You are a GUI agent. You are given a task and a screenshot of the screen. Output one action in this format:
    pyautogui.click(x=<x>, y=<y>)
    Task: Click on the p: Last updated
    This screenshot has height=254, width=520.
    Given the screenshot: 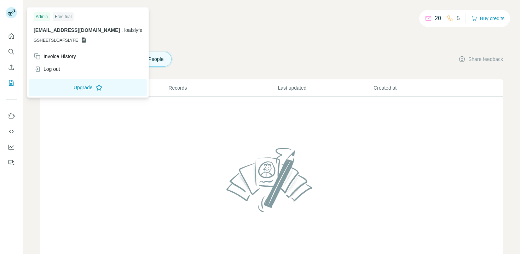 What is the action you would take?
    pyautogui.click(x=325, y=88)
    